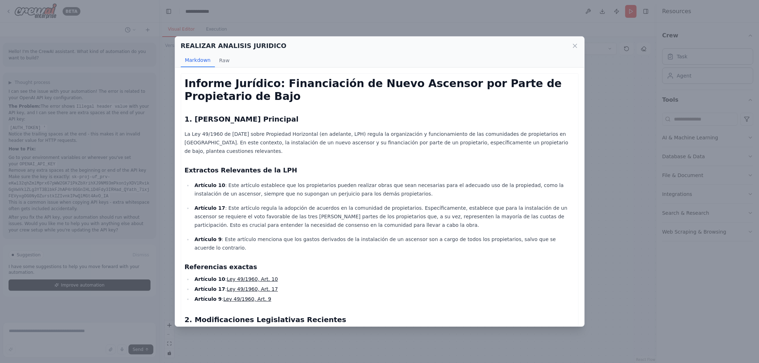  What do you see at coordinates (384, 244) in the screenshot?
I see `p: : Este artículo menciona que los gastos derivados de la instalación de un ascensor son a cargo de...` at bounding box center [384, 244].